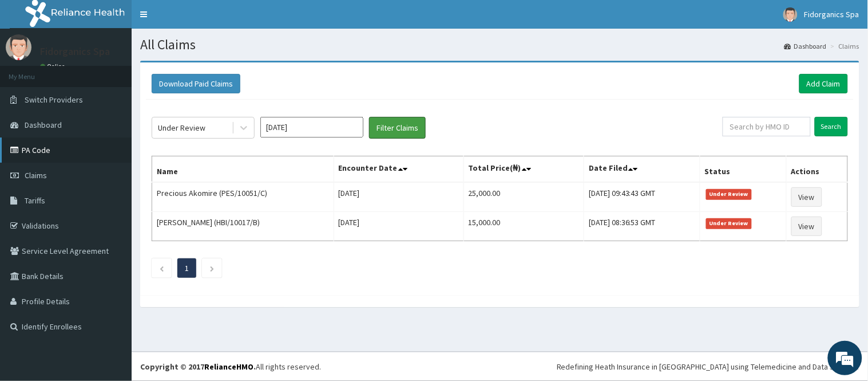  I want to click on div: Chat with us now, so click(126, 71).